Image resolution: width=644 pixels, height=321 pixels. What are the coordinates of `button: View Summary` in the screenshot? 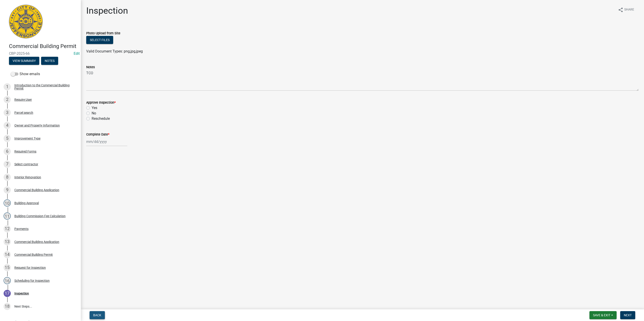 It's located at (24, 61).